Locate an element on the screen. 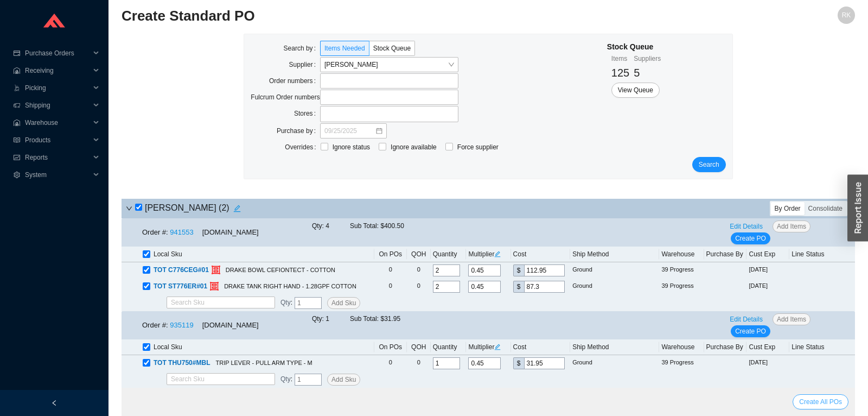  th: On POs is located at coordinates (390, 347).